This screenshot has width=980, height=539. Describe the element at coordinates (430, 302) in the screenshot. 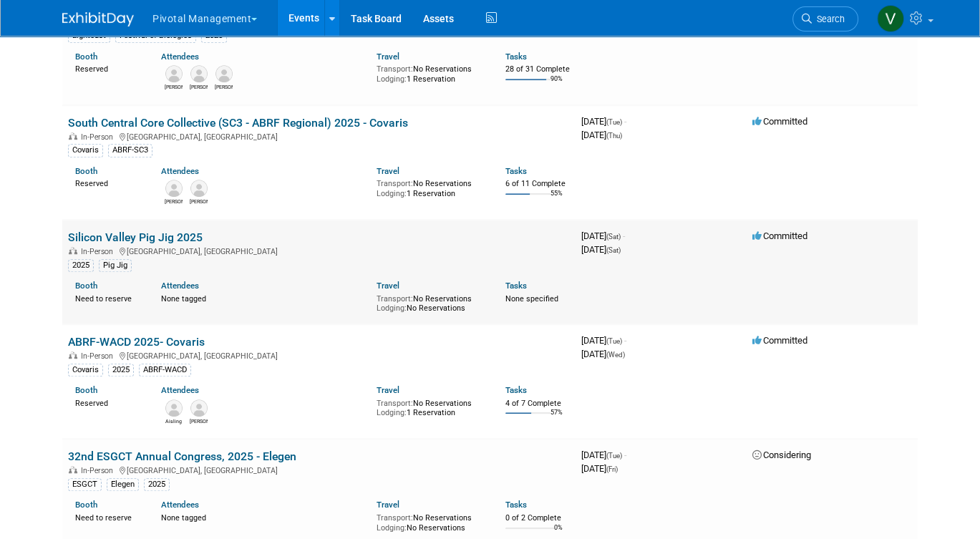

I see `div: No Reservations No Reservations` at that location.